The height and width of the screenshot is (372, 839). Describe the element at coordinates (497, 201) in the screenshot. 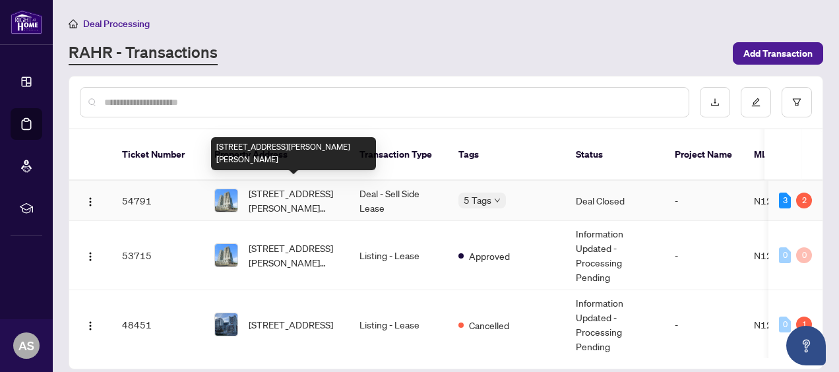

I see `span: down` at that location.